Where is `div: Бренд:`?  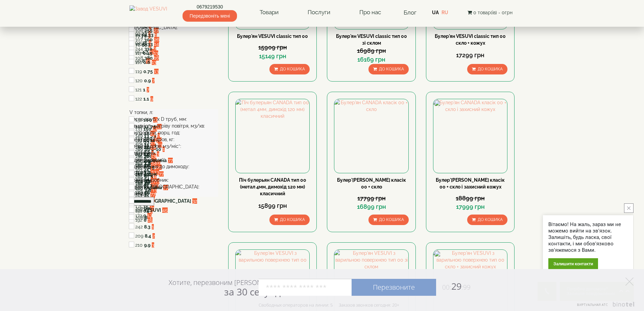
div: Бренд: is located at coordinates (174, 194).